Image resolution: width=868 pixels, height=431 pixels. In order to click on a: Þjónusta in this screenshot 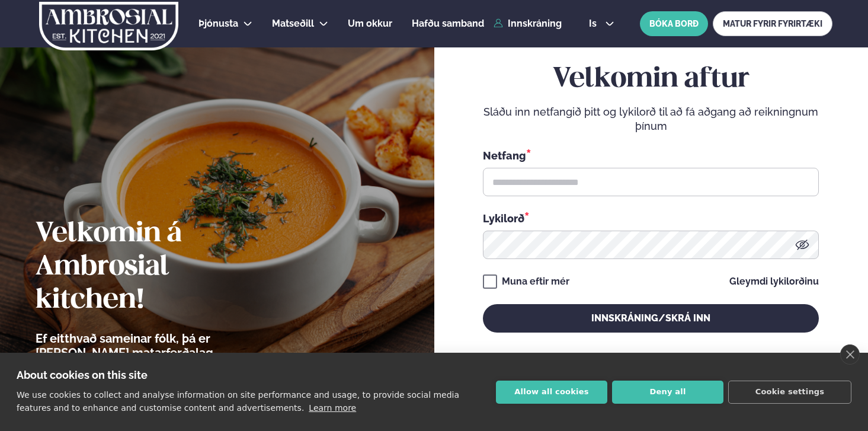, I will do `click(218, 23)`.